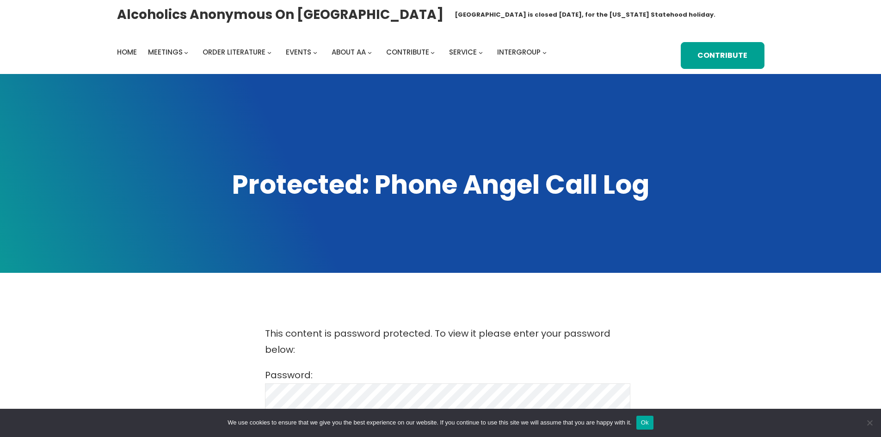 The width and height of the screenshot is (881, 437). Describe the element at coordinates (429, 423) in the screenshot. I see `span: We use cookies to ensure that we give you the best experience on our website. If you continue to ...` at that location.